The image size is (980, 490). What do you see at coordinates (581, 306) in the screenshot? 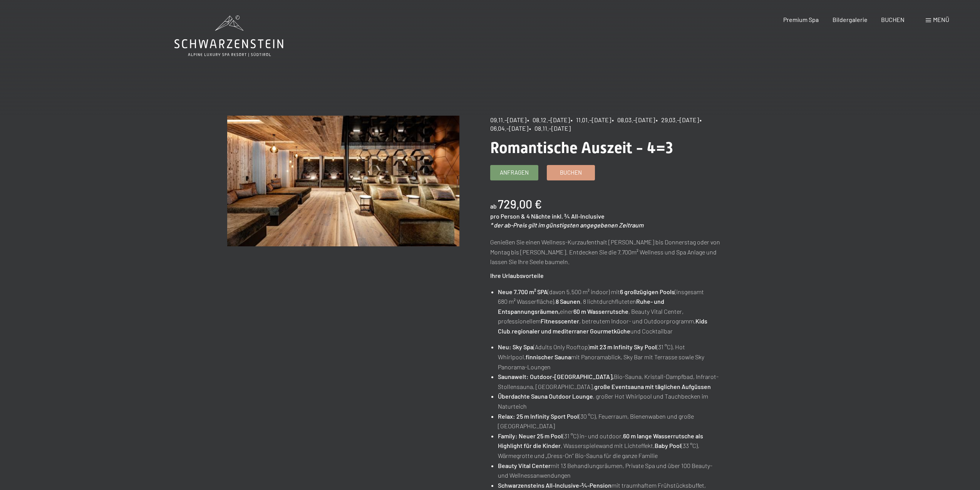
I see `strong: Ruhe- und Entspannungsräumen,` at bounding box center [581, 306].